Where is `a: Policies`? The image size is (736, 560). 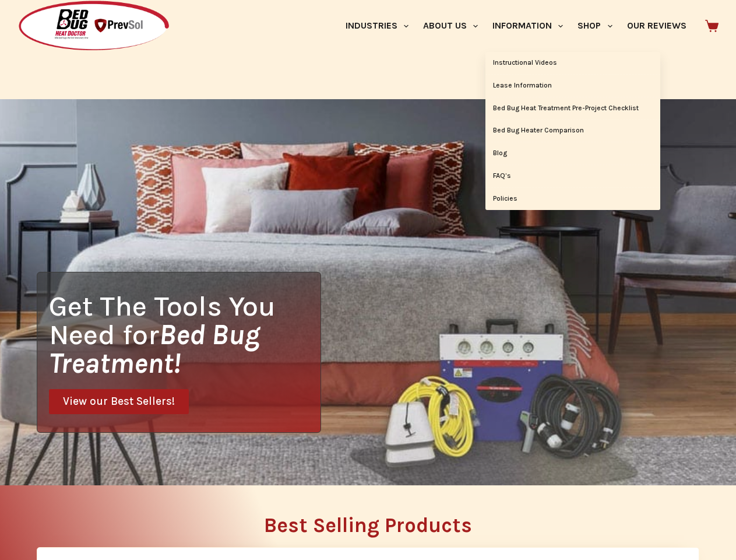
a: Policies is located at coordinates (573, 199).